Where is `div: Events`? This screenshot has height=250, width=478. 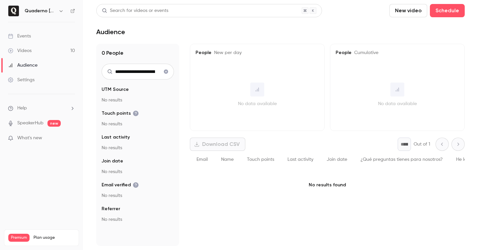 div: Events is located at coordinates (19, 36).